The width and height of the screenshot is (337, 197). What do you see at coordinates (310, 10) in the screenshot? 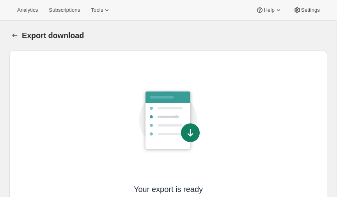
I see `span: Settings` at bounding box center [310, 10].